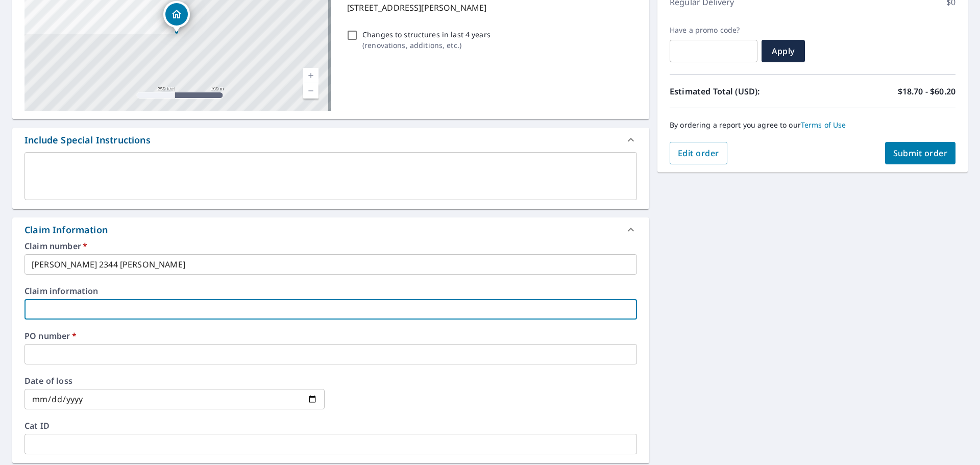 The height and width of the screenshot is (465, 980). What do you see at coordinates (783, 51) in the screenshot?
I see `span: Apply` at bounding box center [783, 51].